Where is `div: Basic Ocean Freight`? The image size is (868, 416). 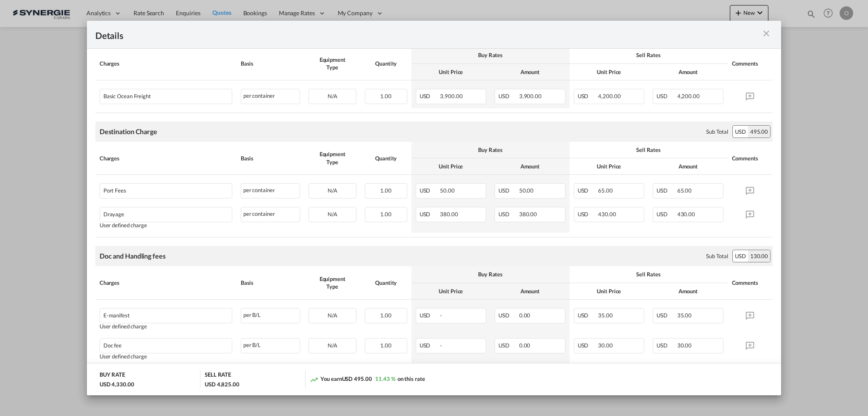
div: Basic Ocean Freight is located at coordinates (150, 94).